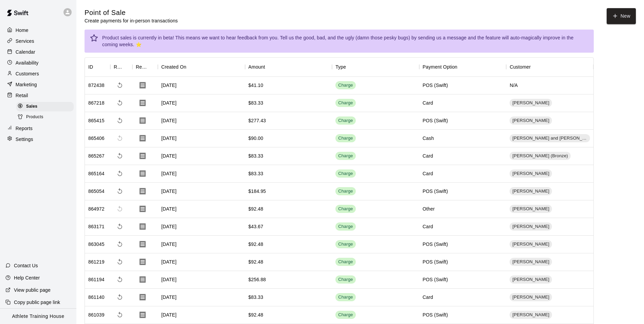  Describe the element at coordinates (38, 129) in the screenshot. I see `a: Reports` at that location.